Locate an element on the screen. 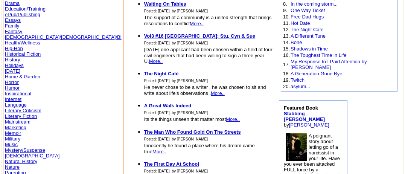 Image resolution: width=405 pixels, height=174 pixels. font: 16. is located at coordinates (286, 55).